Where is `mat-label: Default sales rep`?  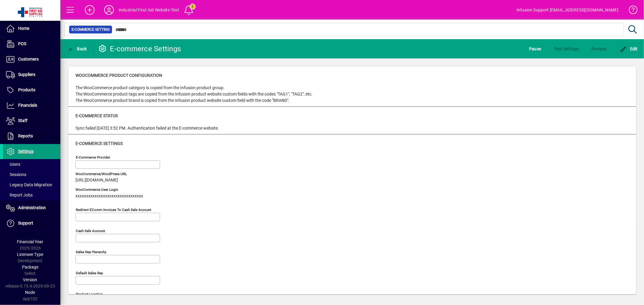 mat-label: Default sales rep is located at coordinates (89, 273).